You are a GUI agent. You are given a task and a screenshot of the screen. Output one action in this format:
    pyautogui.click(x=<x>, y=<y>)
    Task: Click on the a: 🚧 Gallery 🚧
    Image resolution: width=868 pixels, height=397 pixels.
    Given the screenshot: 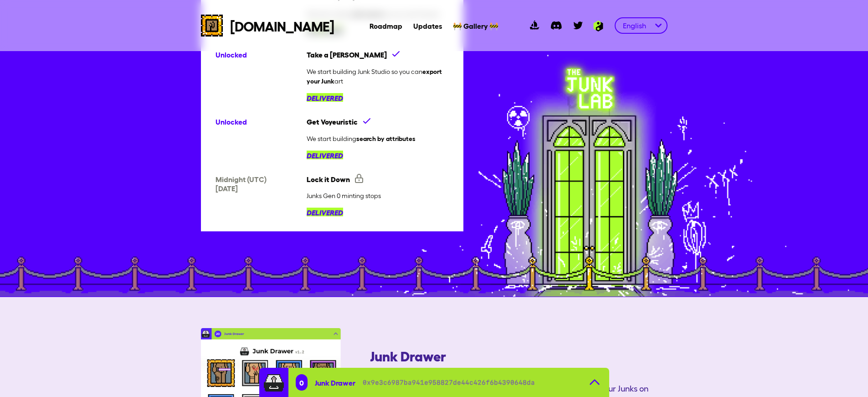 What is the action you would take?
    pyautogui.click(x=476, y=26)
    